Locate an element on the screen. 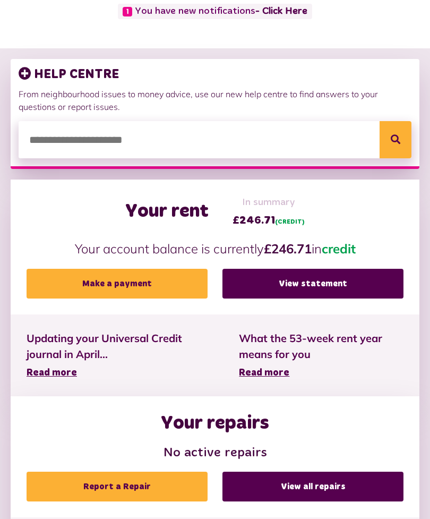 The image size is (430, 519). span: (CREDIT) is located at coordinates (290, 223).